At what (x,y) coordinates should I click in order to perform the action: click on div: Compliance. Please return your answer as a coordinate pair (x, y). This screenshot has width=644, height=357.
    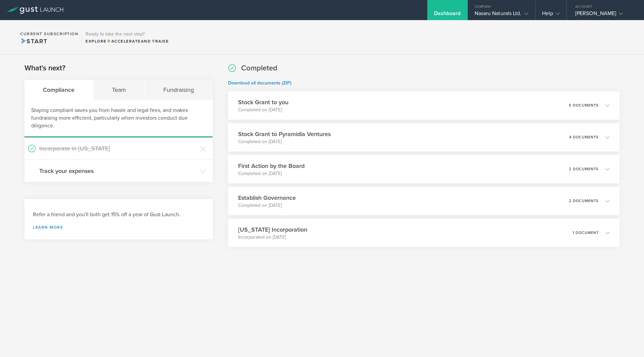
    Looking at the image, I should click on (59, 90).